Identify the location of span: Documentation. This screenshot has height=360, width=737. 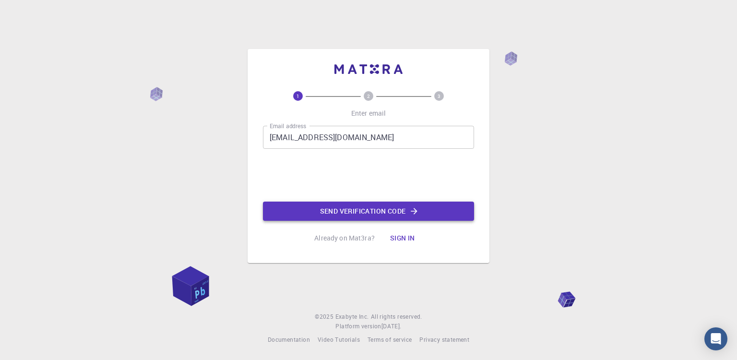
(289, 339).